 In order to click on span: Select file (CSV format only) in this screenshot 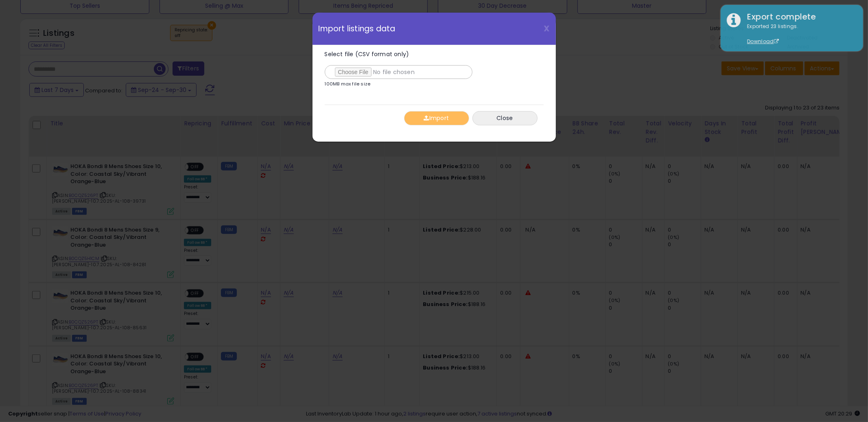, I will do `click(367, 54)`.